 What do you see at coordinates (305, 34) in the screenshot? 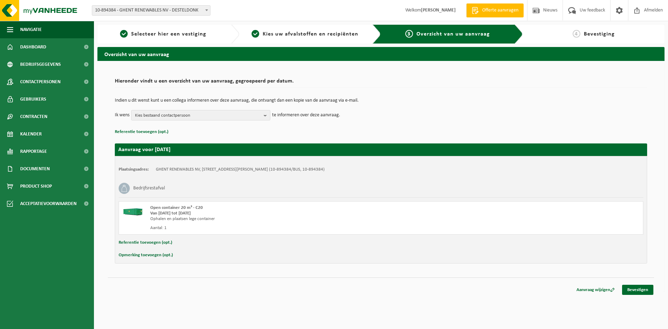
I see `a: 2Kies uw afvalstoffen en recipiënten` at bounding box center [305, 34].